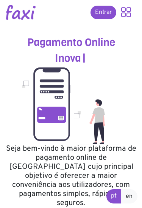 This screenshot has width=142, height=208. Describe the element at coordinates (129, 197) in the screenshot. I see `a: en` at that location.